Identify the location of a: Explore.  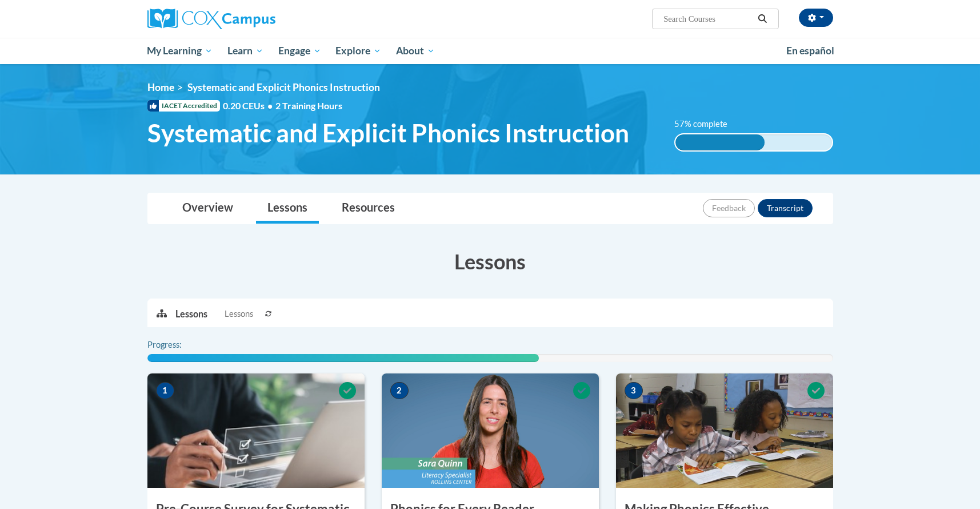
(359, 51).